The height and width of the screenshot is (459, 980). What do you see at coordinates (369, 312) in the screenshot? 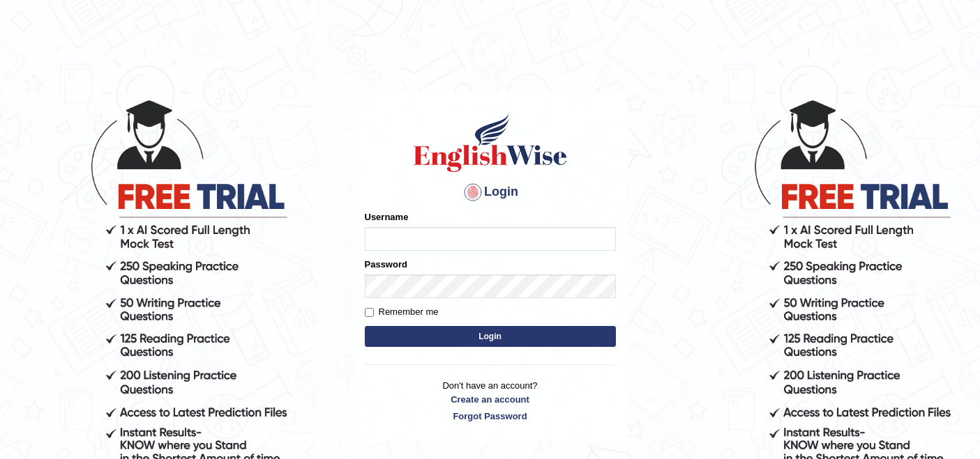
I see `input: Remember me` at bounding box center [369, 312].